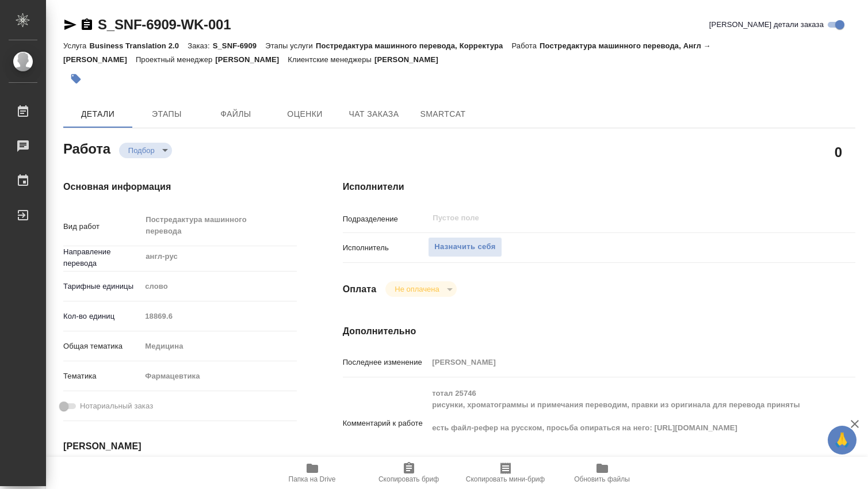 This screenshot has width=868, height=489. Describe the element at coordinates (98, 114) in the screenshot. I see `span: Детали` at that location.